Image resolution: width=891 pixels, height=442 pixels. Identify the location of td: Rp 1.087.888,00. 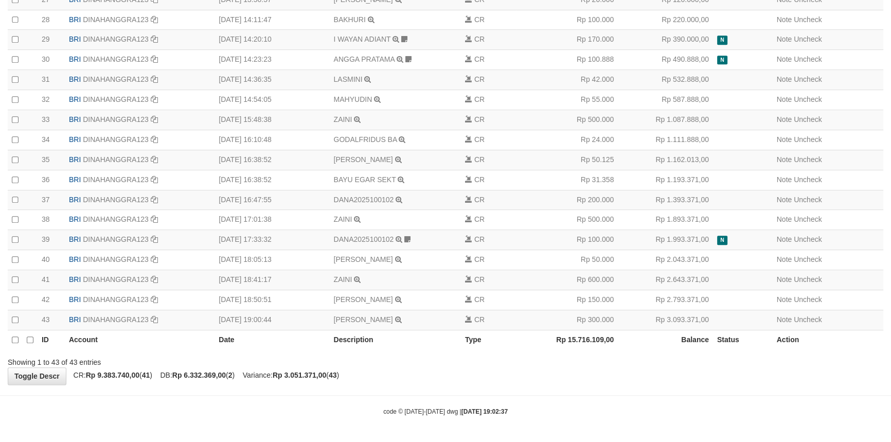
(665, 120).